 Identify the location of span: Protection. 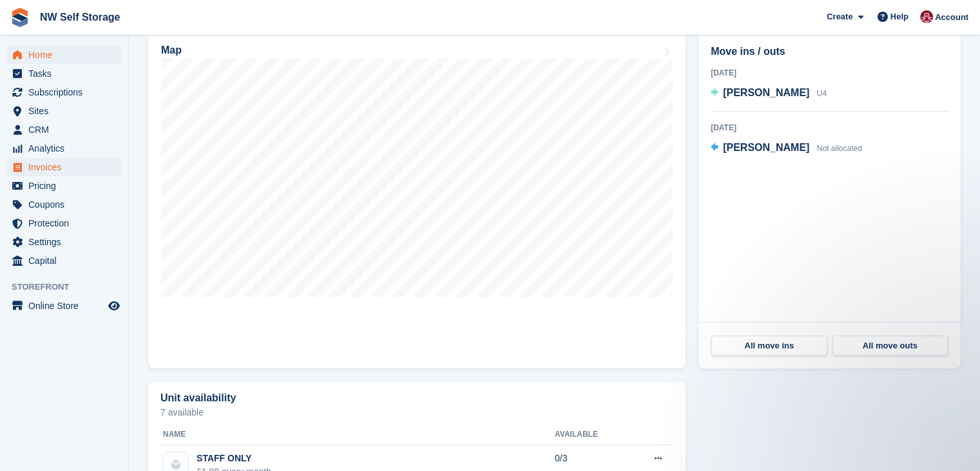
(67, 223).